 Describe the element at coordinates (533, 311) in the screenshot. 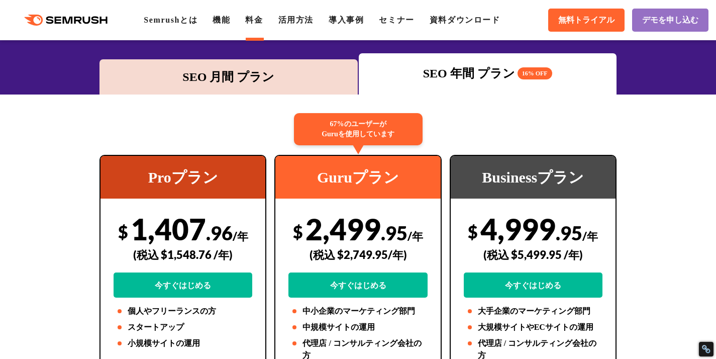

I see `li: 大手企業のマーケティング部門` at that location.